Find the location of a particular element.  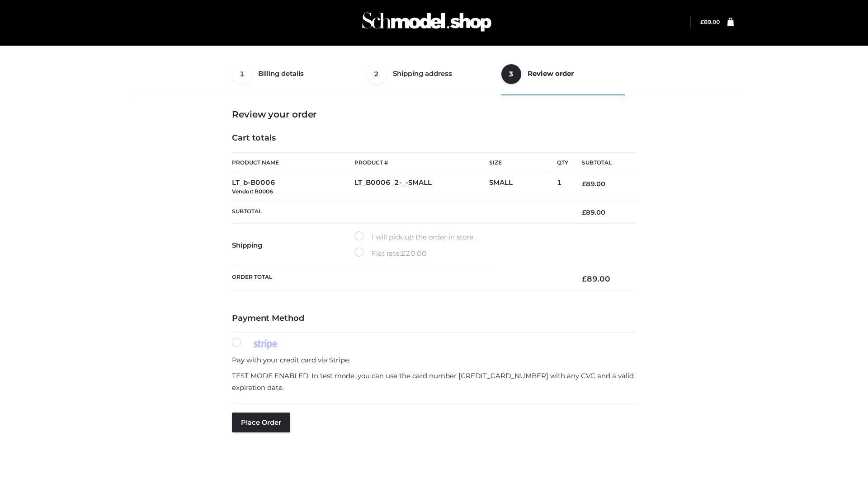

td: SMALL is located at coordinates (523, 188).